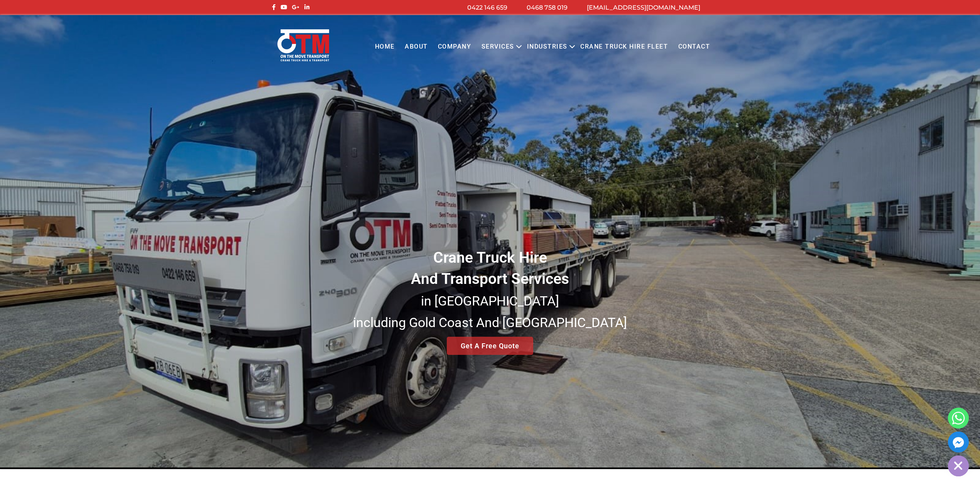 This screenshot has width=980, height=486. I want to click on a: 0422 146 659, so click(487, 7).